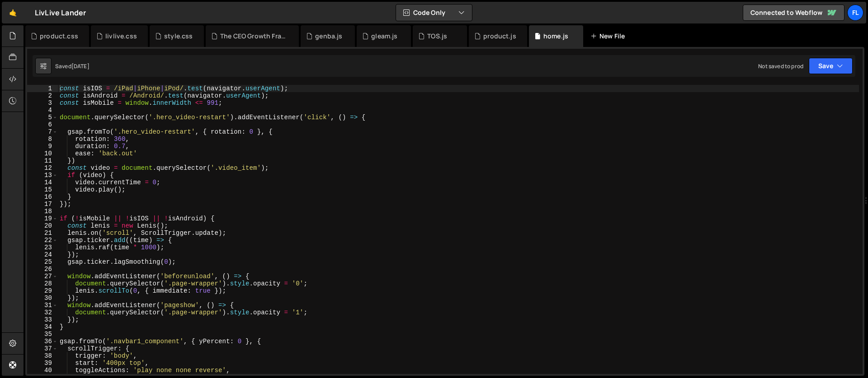 The image size is (868, 378). I want to click on div: 40, so click(43, 371).